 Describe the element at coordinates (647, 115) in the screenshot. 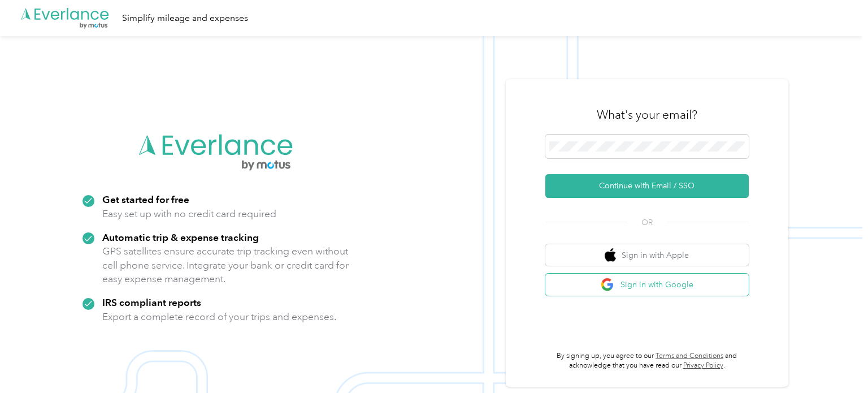

I see `h3: What's your email?` at that location.